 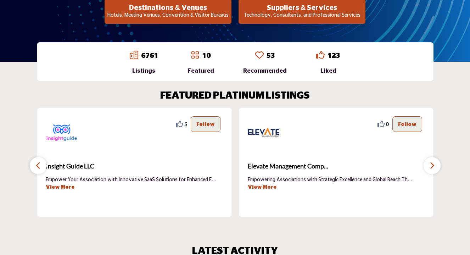 I want to click on h2: FEATURED PLATINUM LISTINGS, so click(x=235, y=96).